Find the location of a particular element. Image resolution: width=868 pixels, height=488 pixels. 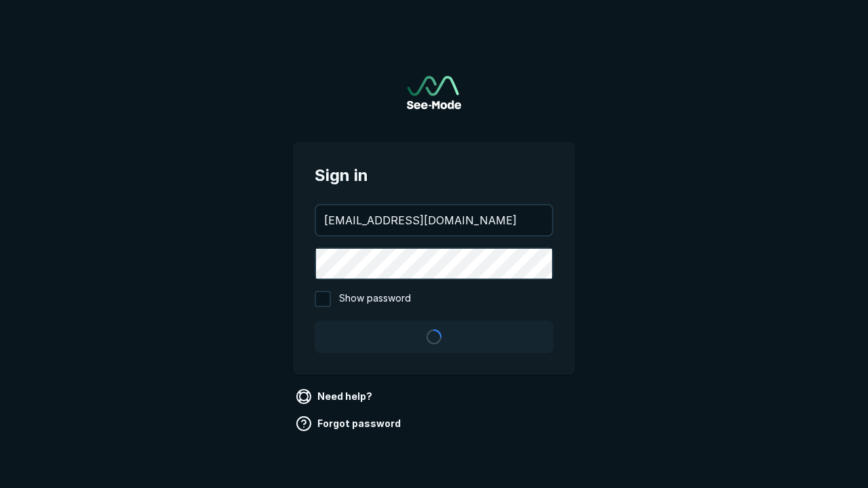

span: Show password is located at coordinates (374, 298).